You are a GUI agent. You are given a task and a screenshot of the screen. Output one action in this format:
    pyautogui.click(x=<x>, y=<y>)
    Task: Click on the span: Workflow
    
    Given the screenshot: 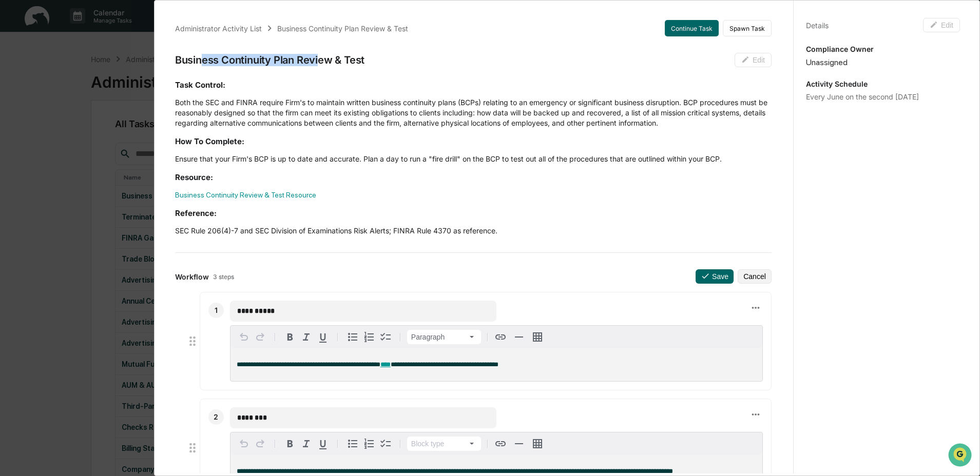 What is the action you would take?
    pyautogui.click(x=192, y=277)
    